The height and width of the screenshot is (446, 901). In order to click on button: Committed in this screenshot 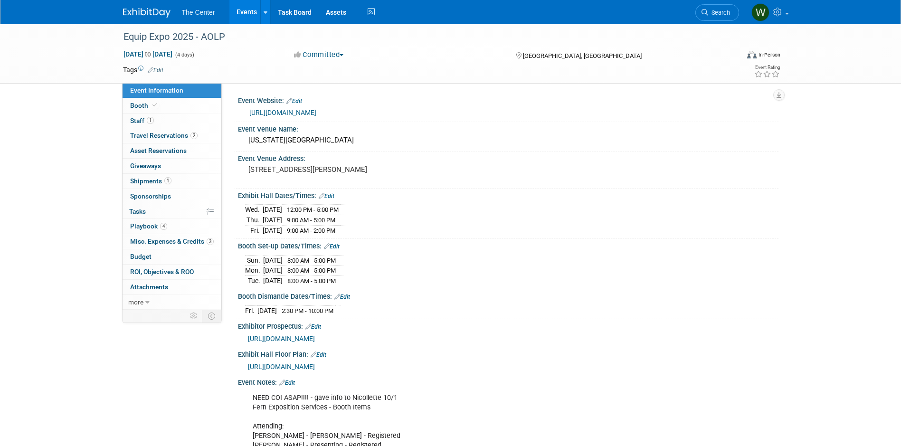, I will do `click(319, 55)`.